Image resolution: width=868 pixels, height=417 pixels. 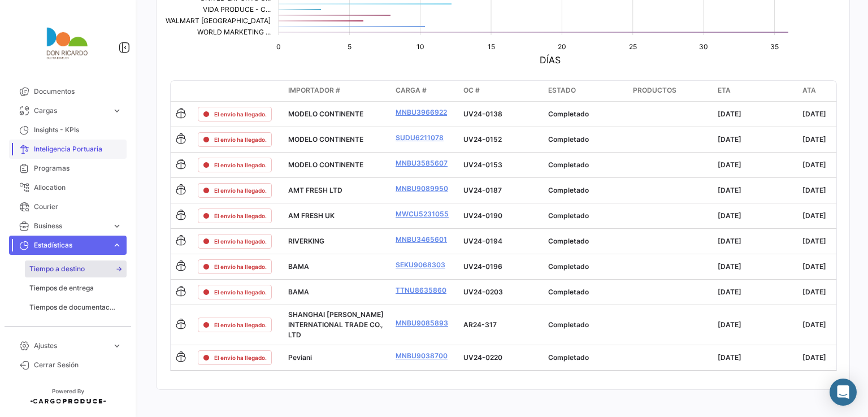 I want to click on a: Tiempos de documentación, so click(x=76, y=308).